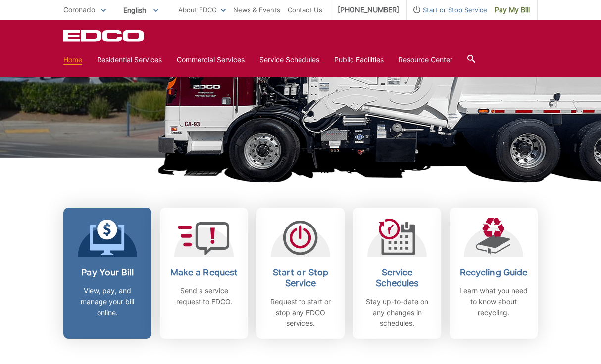 The image size is (601, 364). I want to click on a: Service Schedules Stay up-to-date on any changes in schedules., so click(397, 273).